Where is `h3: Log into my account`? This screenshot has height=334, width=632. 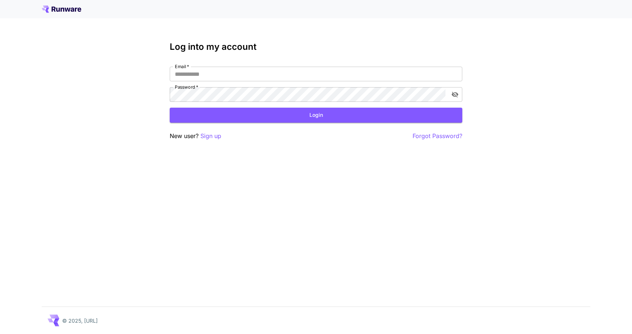 h3: Log into my account is located at coordinates (316, 47).